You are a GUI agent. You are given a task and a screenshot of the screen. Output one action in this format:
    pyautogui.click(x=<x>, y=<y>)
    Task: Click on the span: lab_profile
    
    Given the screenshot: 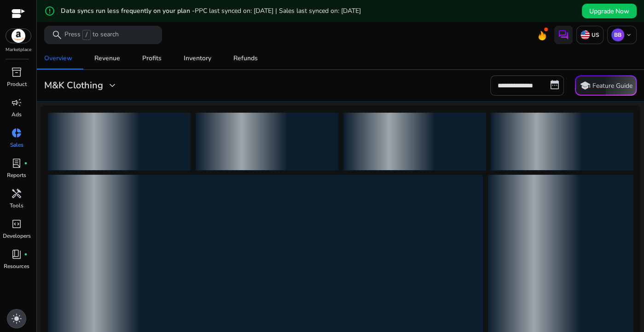 What is the action you would take?
    pyautogui.click(x=17, y=164)
    